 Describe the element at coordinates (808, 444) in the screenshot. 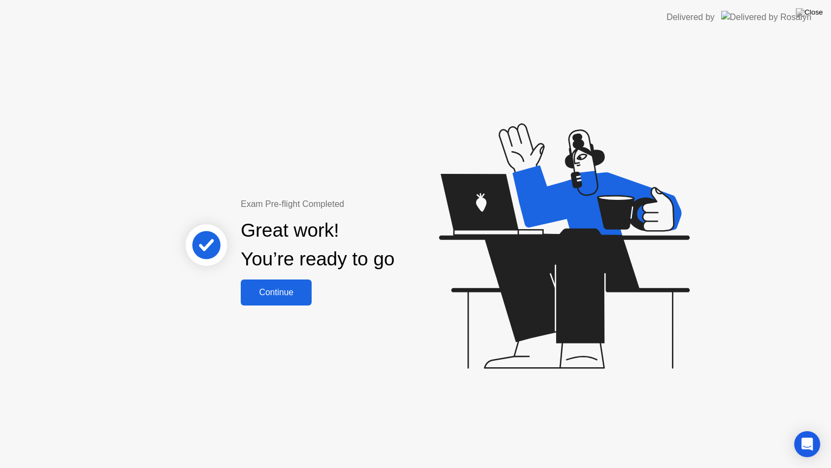

I see `div: Open Intercom Messenger` at that location.